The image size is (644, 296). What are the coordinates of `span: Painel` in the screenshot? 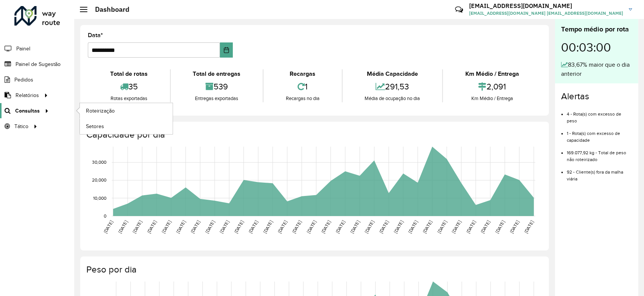 It's located at (23, 48).